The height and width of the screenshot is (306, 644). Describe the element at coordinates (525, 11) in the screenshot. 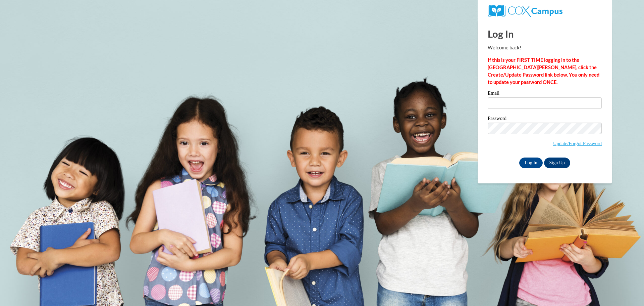

I see `img: COX Campus` at that location.